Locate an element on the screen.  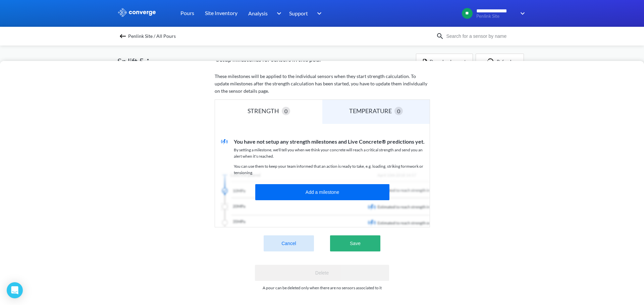
button: Save is located at coordinates (355, 244).